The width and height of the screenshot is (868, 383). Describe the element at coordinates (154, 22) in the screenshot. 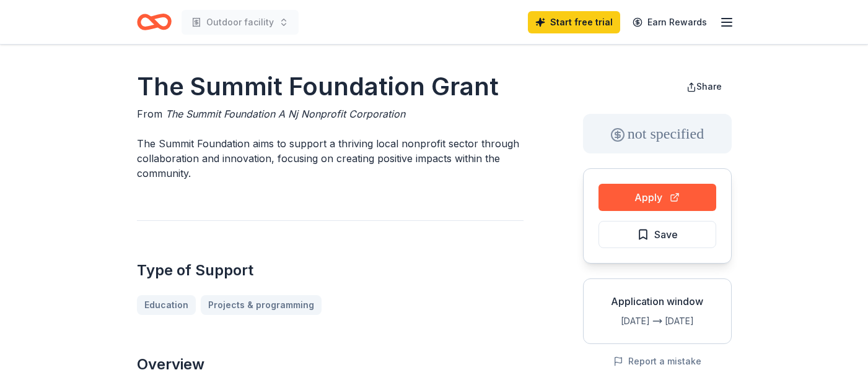

I see `a: Home` at that location.